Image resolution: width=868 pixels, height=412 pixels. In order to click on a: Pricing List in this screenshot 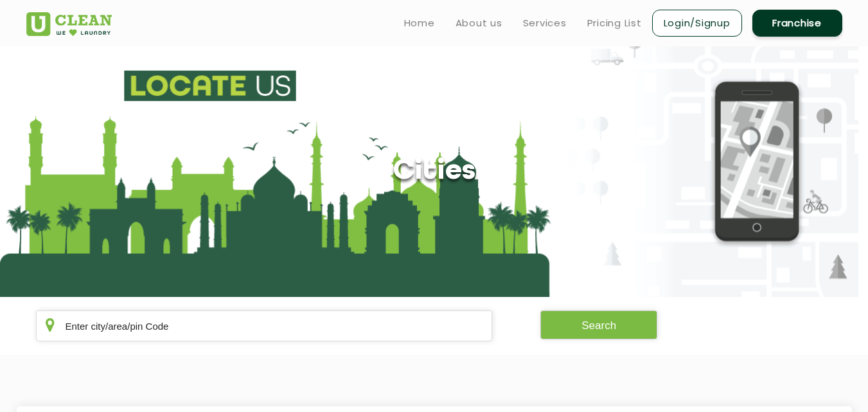, I will do `click(614, 23)`.